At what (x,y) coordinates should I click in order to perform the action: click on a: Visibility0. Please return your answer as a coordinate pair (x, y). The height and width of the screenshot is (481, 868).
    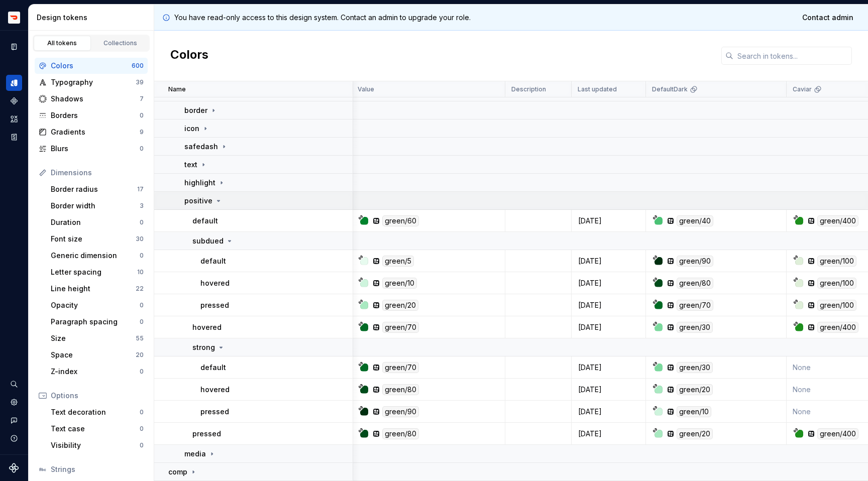
    Looking at the image, I should click on (97, 445).